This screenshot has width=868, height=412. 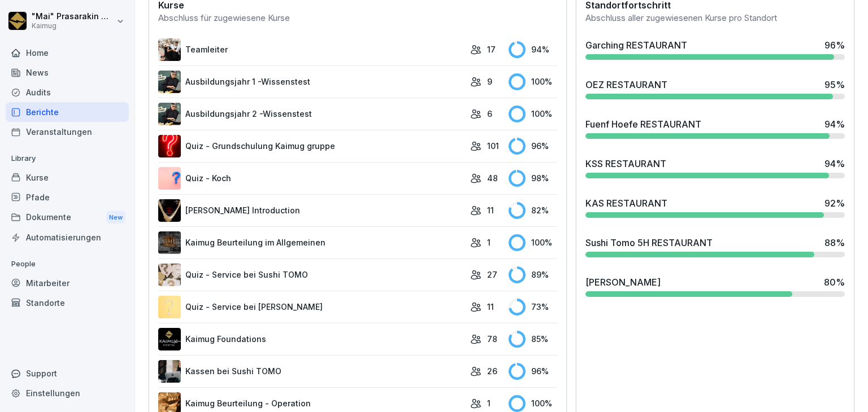 What do you see at coordinates (312, 339) in the screenshot?
I see `a: Kaimug Foundations` at bounding box center [312, 339].